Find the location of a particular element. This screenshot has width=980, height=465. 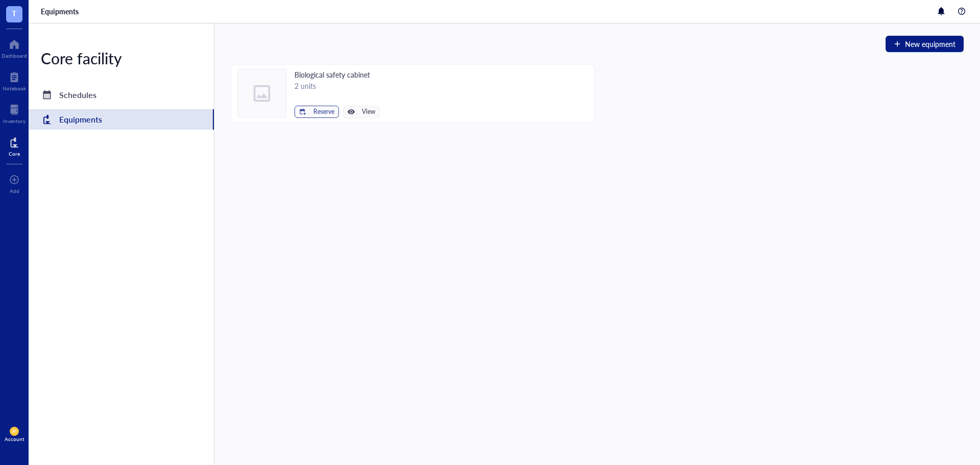

a: Dashboard is located at coordinates (14, 48).